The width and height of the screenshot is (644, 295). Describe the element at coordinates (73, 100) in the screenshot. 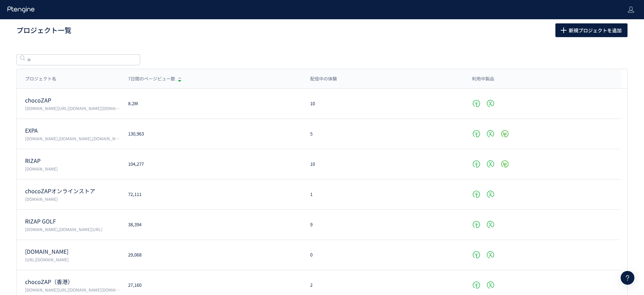

I see `p: chocoZAP` at that location.